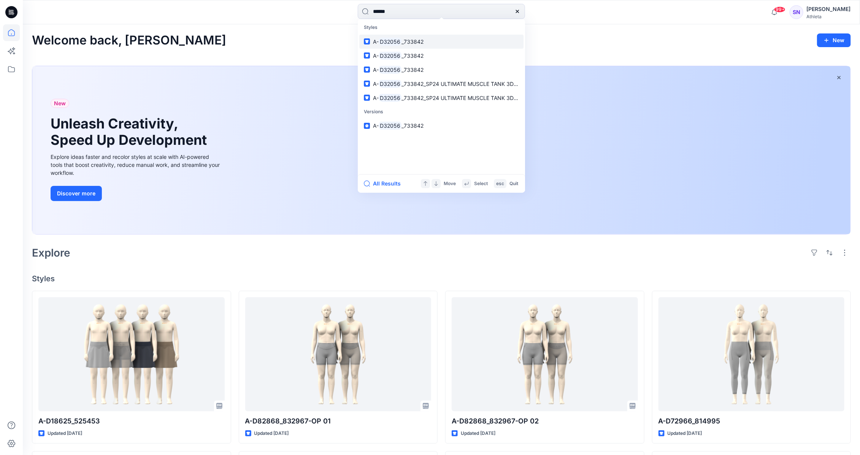 The width and height of the screenshot is (860, 455). What do you see at coordinates (136, 165) in the screenshot?
I see `div: Explore ideas faster and recolor styles at scale with AI-powered tools that boost creativity, red...` at bounding box center [136, 165].